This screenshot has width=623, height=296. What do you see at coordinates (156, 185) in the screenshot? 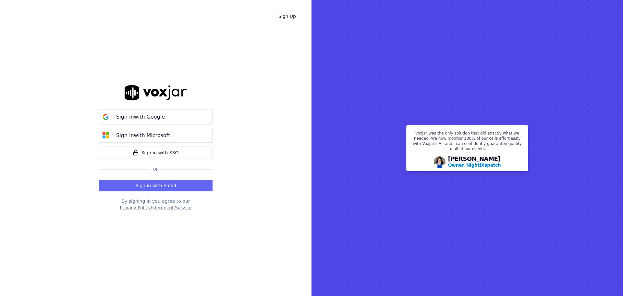
I see `button: Sign in with Email` at bounding box center [156, 185].